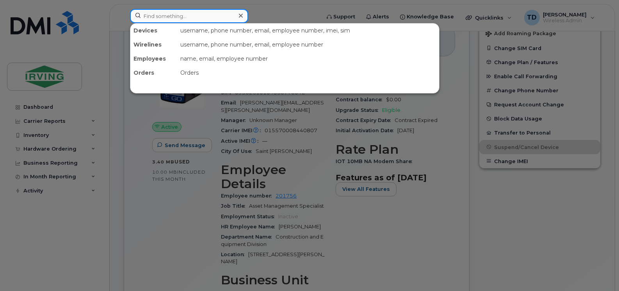 This screenshot has width=619, height=291. I want to click on div: Employees, so click(154, 59).